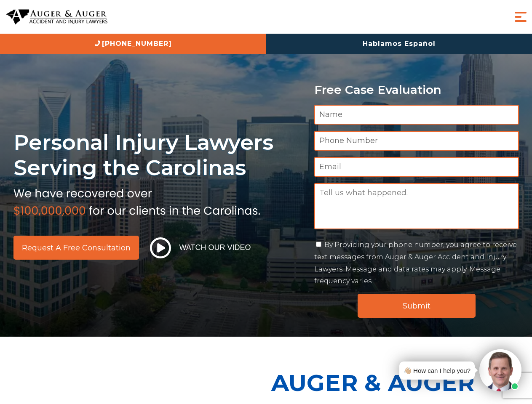 The width and height of the screenshot is (532, 404). I want to click on label: By Providing your phone number, you agree to receive text messages from Auger & Auger Accident an..., so click(415, 262).